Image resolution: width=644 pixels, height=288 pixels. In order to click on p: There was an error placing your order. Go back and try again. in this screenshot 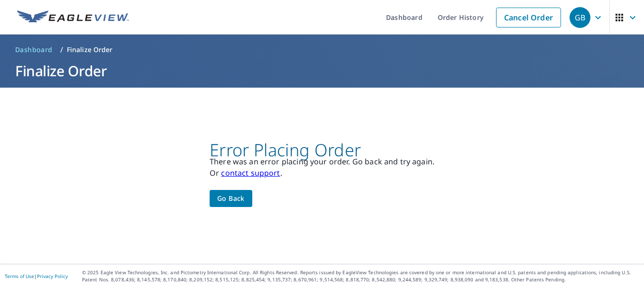, I will do `click(322, 162)`.